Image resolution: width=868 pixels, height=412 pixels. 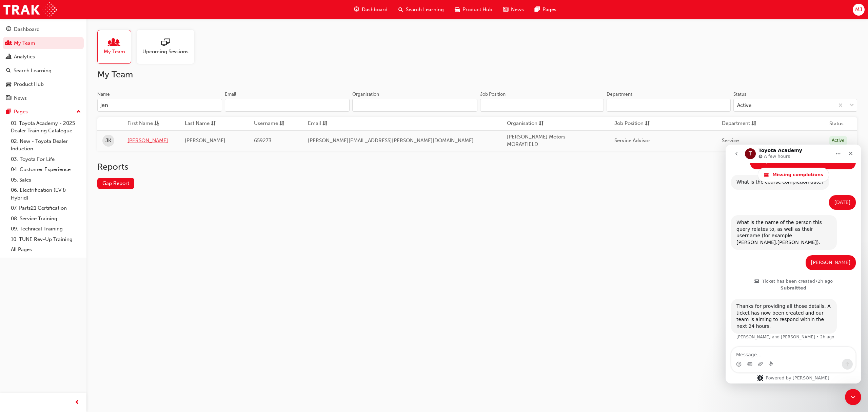 What do you see at coordinates (157, 123) in the screenshot?
I see `span: asc-icon` at bounding box center [157, 123].